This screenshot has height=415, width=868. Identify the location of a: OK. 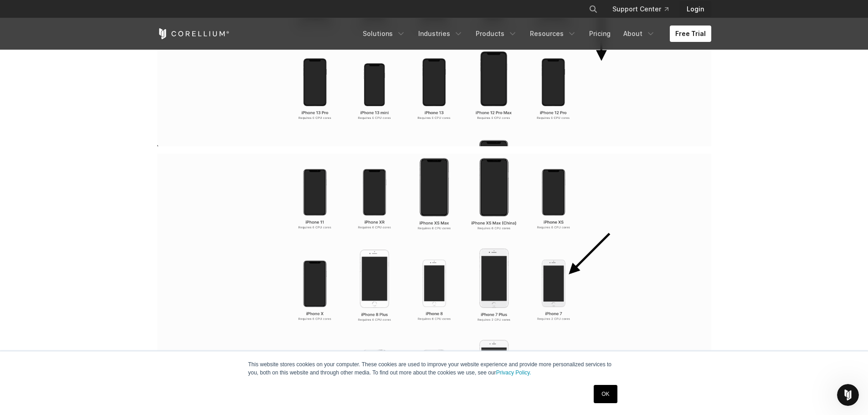
(605, 394).